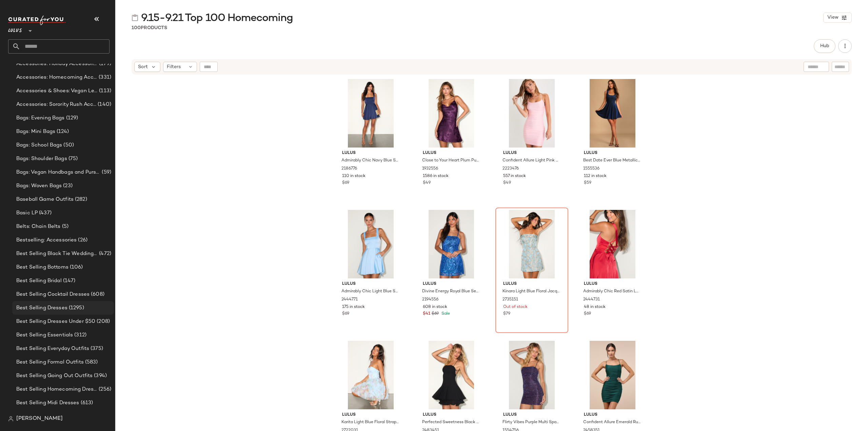 The height and width of the screenshot is (431, 868). What do you see at coordinates (53, 348) in the screenshot?
I see `span: Best Selling Everyday Outfits` at bounding box center [53, 348].